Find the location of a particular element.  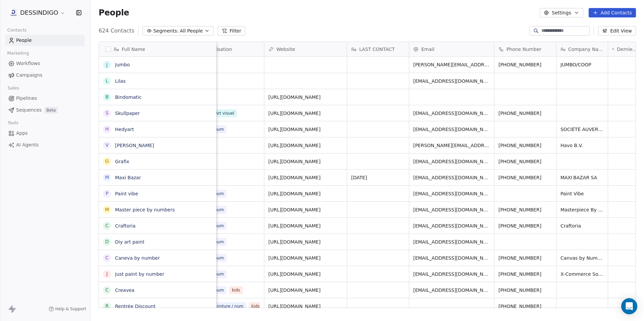

span: Apps is located at coordinates (22, 133).